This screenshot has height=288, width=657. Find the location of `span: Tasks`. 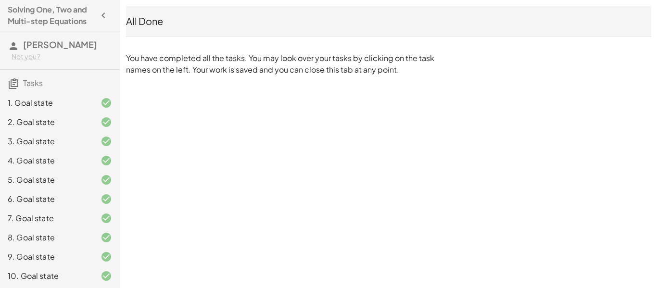

span: Tasks is located at coordinates (33, 83).